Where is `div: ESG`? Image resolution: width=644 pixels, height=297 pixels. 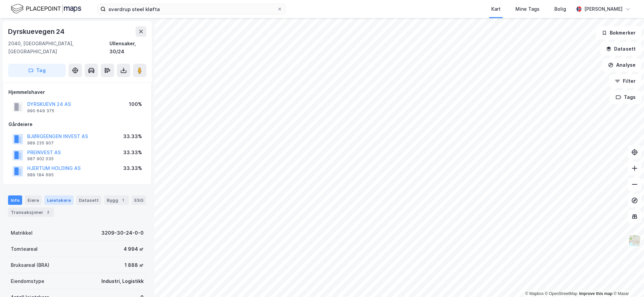
div: ESG is located at coordinates (139, 200).